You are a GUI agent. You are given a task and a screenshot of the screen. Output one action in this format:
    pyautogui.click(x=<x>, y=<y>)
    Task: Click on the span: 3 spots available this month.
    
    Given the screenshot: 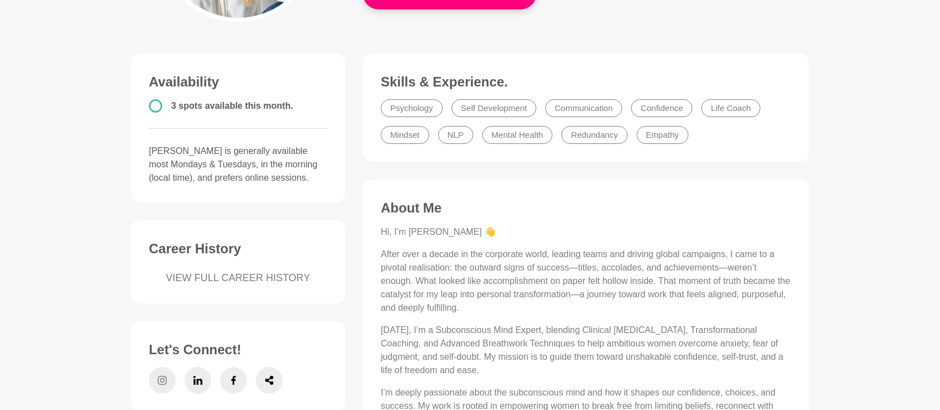 What is the action you would take?
    pyautogui.click(x=232, y=105)
    